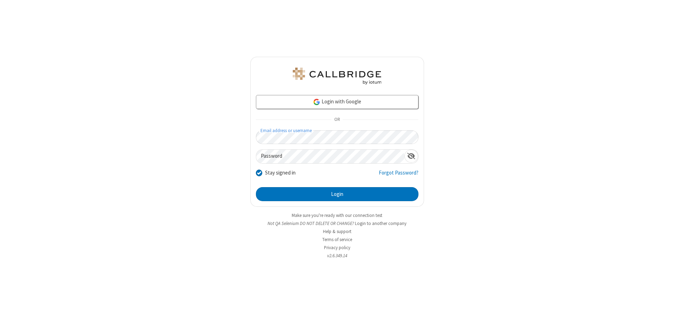 Image resolution: width=674 pixels, height=321 pixels. What do you see at coordinates (337, 224) in the screenshot?
I see `li: Not QA Selenium DO NOT DELETE OR CHANGE?` at bounding box center [337, 224].